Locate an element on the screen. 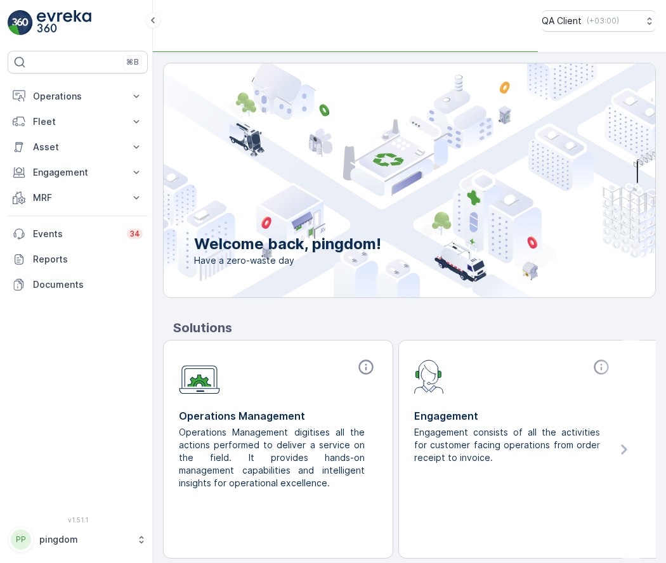  a: Documents is located at coordinates (77, 285).